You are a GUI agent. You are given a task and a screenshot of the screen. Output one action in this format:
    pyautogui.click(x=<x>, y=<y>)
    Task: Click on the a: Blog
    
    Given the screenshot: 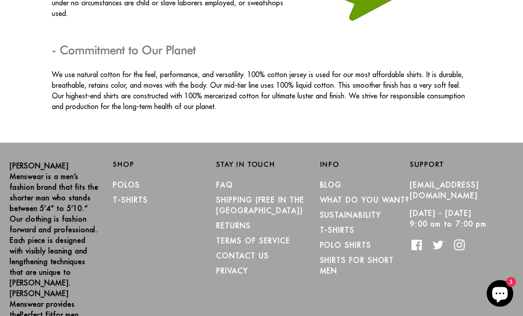 What is the action you would take?
    pyautogui.click(x=331, y=185)
    